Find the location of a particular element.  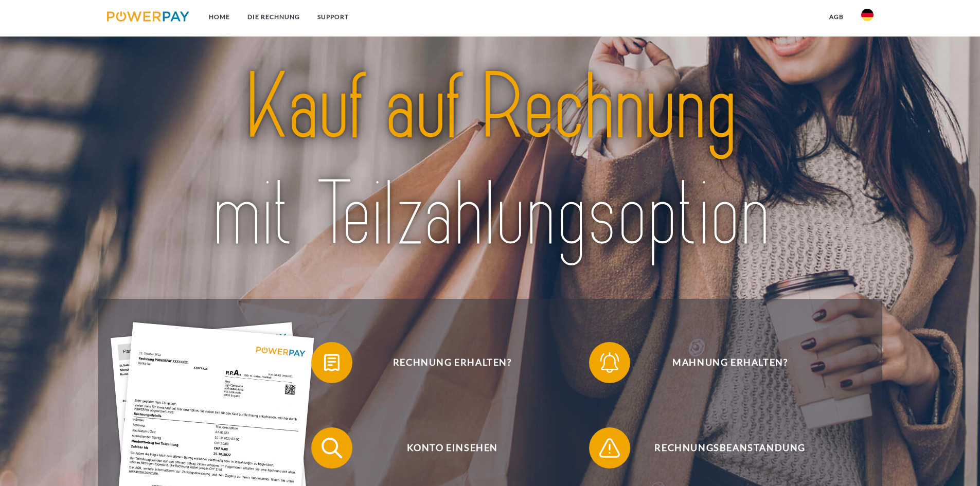

a: DIE RECHNUNG is located at coordinates (274, 17).